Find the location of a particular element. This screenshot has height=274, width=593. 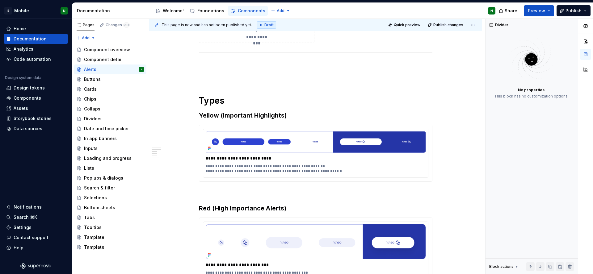

a: Component detail is located at coordinates (110, 60).